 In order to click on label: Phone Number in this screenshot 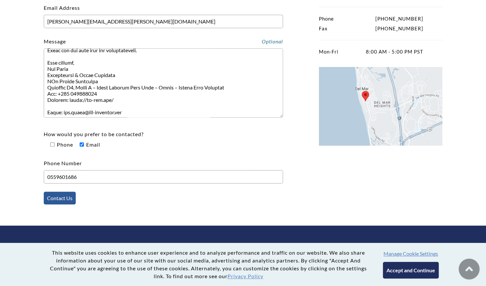, I will do `click(163, 170)`.